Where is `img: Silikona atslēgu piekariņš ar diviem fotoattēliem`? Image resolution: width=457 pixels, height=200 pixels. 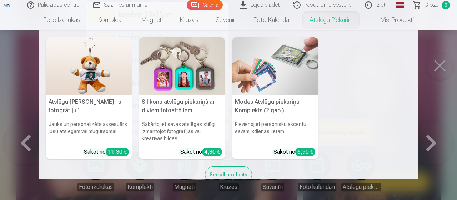
img: Silikona atslēgu piekariņš ar diviem fotoattēliem is located at coordinates (182, 66).